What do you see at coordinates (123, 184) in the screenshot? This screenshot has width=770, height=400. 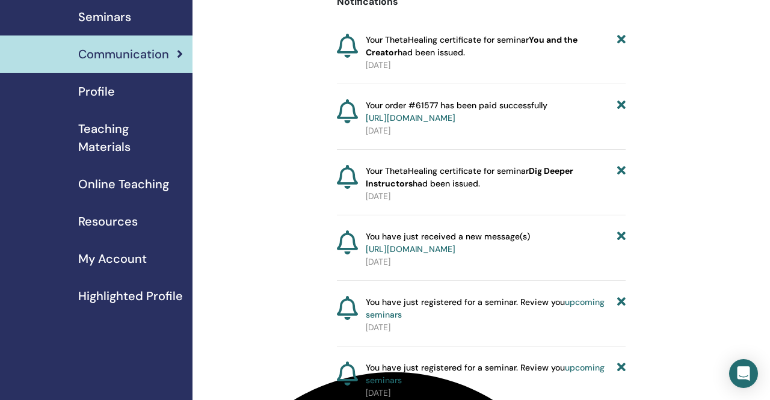 I see `span: Online Teaching` at bounding box center [123, 184].